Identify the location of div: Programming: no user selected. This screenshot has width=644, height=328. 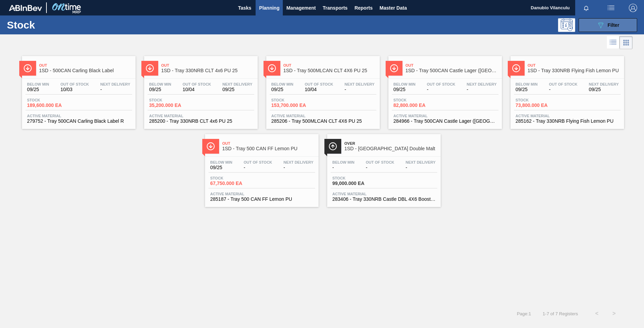
(567, 25).